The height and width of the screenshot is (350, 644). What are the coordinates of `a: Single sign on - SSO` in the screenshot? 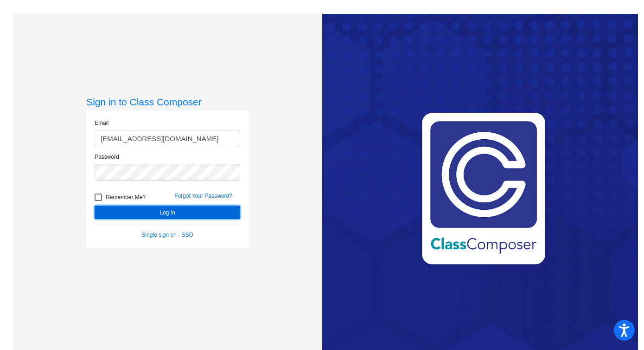 It's located at (167, 235).